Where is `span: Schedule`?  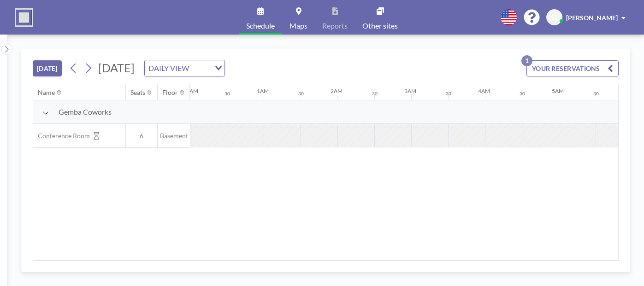 span: Schedule is located at coordinates (260, 26).